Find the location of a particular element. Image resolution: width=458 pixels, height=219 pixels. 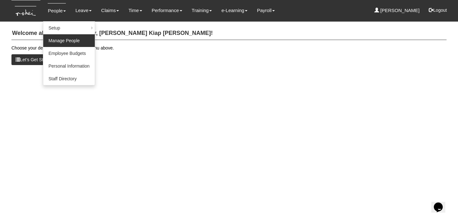

a: Personal Information is located at coordinates (69, 66).